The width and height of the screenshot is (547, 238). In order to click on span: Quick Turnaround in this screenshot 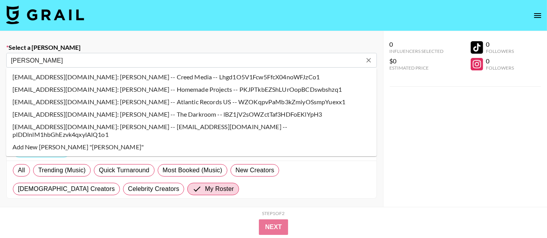, I will do `click(124, 170)`.